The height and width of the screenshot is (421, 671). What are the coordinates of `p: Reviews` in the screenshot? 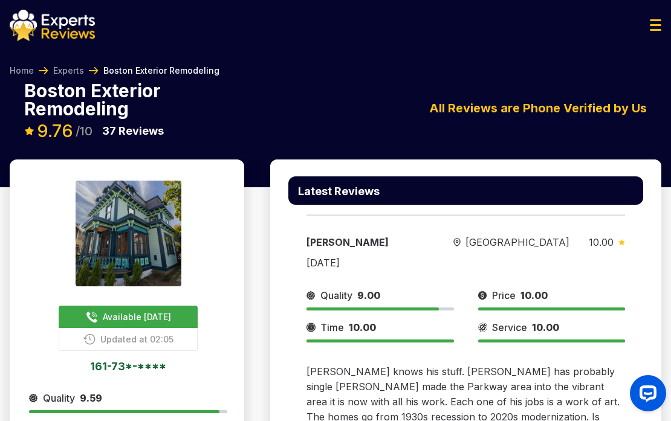 It's located at (133, 131).